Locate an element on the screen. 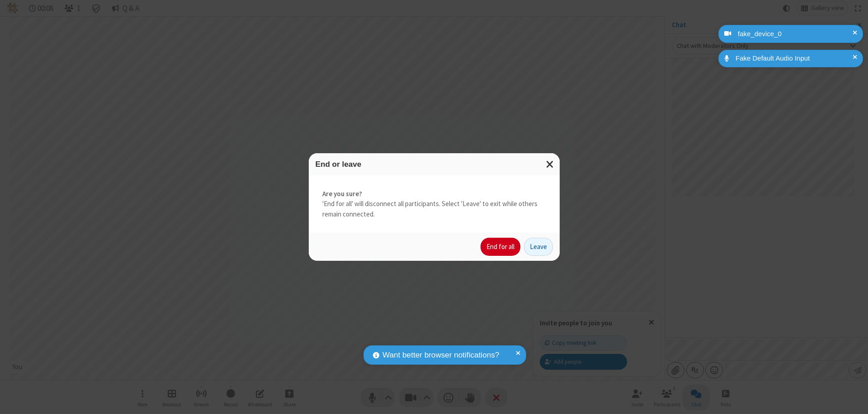 Image resolution: width=868 pixels, height=414 pixels. div: Fake Default Audio Input is located at coordinates (794, 58).